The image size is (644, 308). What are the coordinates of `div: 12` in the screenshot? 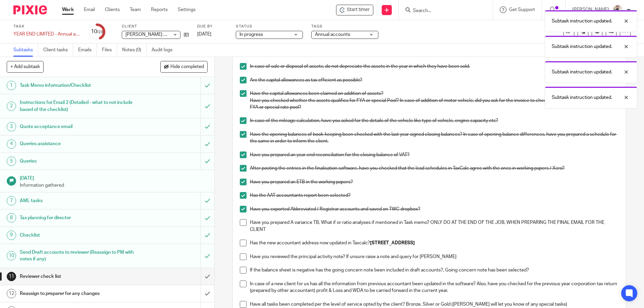 It's located at (12, 294).